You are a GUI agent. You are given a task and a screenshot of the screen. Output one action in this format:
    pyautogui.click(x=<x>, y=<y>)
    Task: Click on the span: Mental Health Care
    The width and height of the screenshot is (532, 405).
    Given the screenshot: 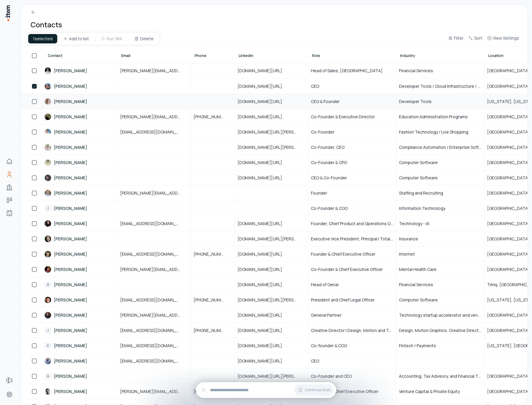 What is the action you would take?
    pyautogui.click(x=418, y=270)
    